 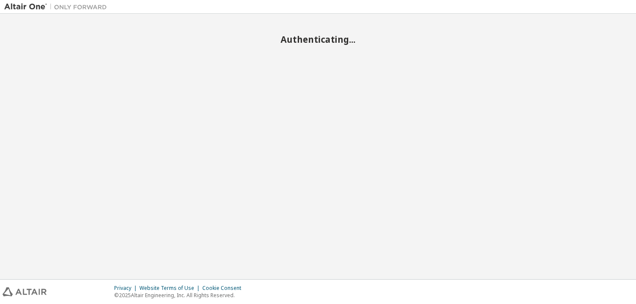 What do you see at coordinates (24, 292) in the screenshot?
I see `img: altair_logo.svg` at bounding box center [24, 292].